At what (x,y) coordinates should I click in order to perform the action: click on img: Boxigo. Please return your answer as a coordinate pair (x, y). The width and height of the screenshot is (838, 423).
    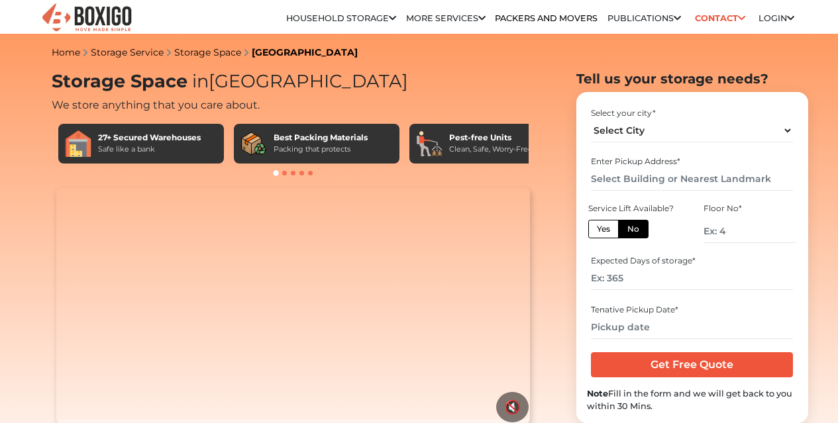
    Looking at the image, I should click on (87, 18).